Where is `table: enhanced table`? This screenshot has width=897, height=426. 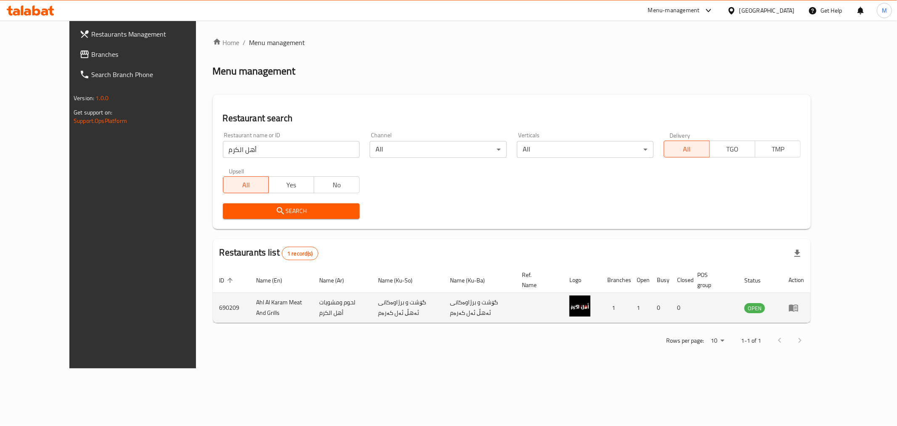 table: enhanced table is located at coordinates (512, 295).